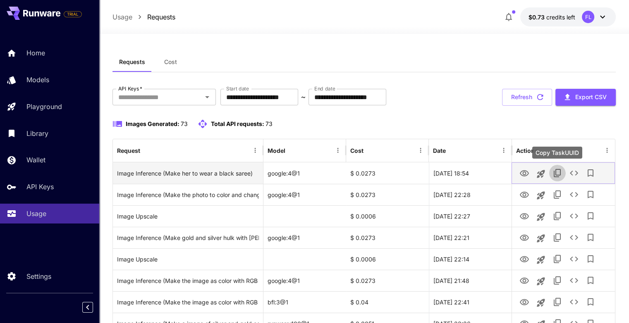 Image resolution: width=629 pixels, height=323 pixels. What do you see at coordinates (122, 17) in the screenshot?
I see `a: Usage` at bounding box center [122, 17].